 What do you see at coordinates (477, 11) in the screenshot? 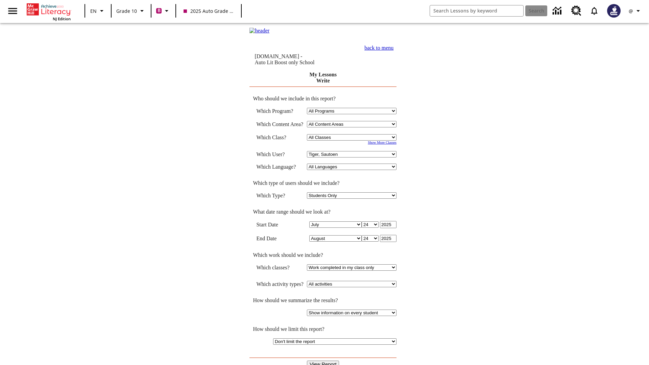
I see `input: search field` at bounding box center [477, 11].